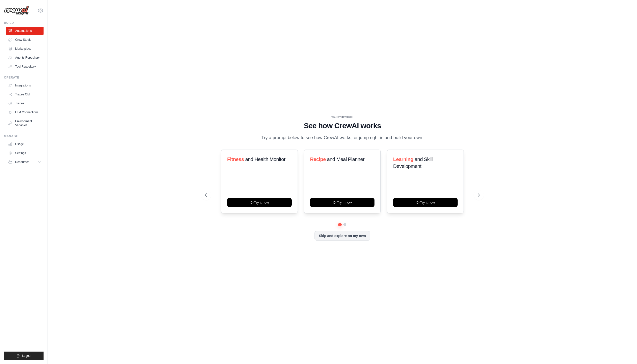 The width and height of the screenshot is (637, 364). Describe the element at coordinates (342, 126) in the screenshot. I see `h1: See how CrewAI works` at that location.